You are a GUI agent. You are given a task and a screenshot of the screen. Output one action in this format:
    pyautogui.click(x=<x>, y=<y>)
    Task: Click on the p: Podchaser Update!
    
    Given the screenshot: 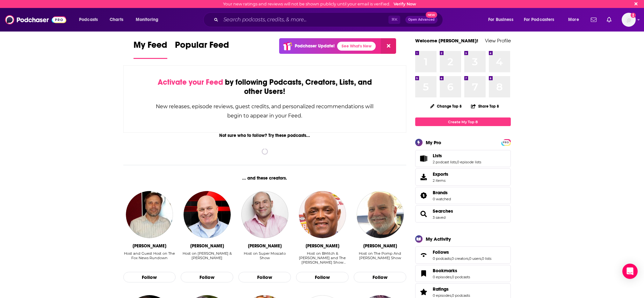 What is the action you would take?
    pyautogui.click(x=315, y=46)
    